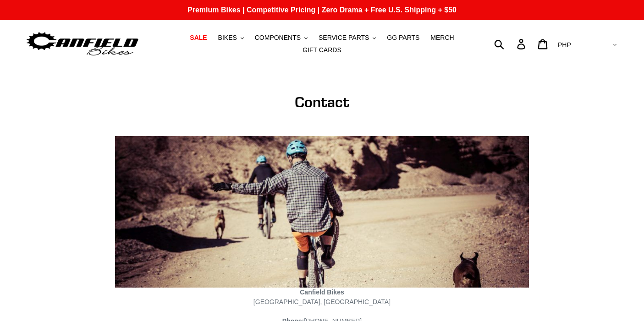 The height and width of the screenshot is (321, 644). What do you see at coordinates (278, 37) in the screenshot?
I see `span: COMPONENTS` at bounding box center [278, 37].